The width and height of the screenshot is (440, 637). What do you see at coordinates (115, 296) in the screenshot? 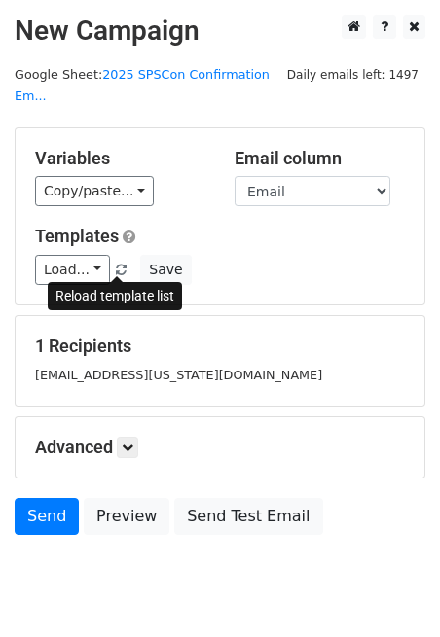
I see `div: Reload template list` at bounding box center [115, 296].